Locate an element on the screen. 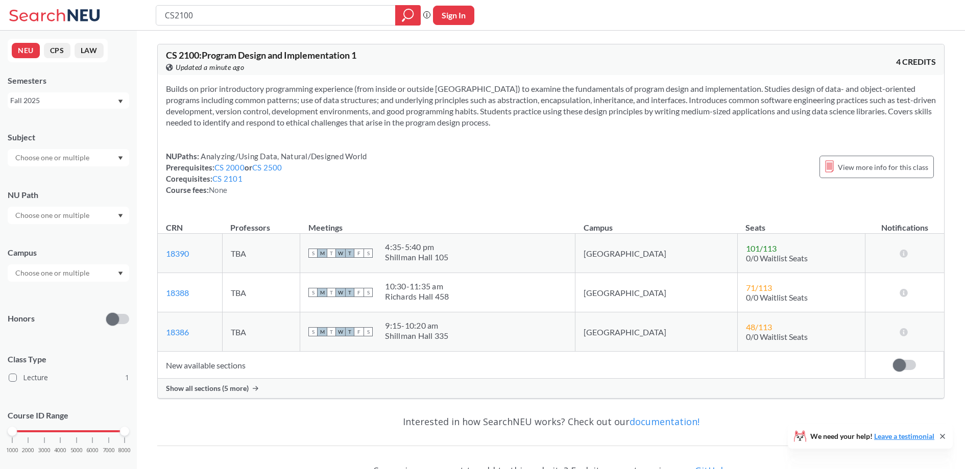 This screenshot has height=469, width=965. span: Updated a minute ago is located at coordinates (210, 67).